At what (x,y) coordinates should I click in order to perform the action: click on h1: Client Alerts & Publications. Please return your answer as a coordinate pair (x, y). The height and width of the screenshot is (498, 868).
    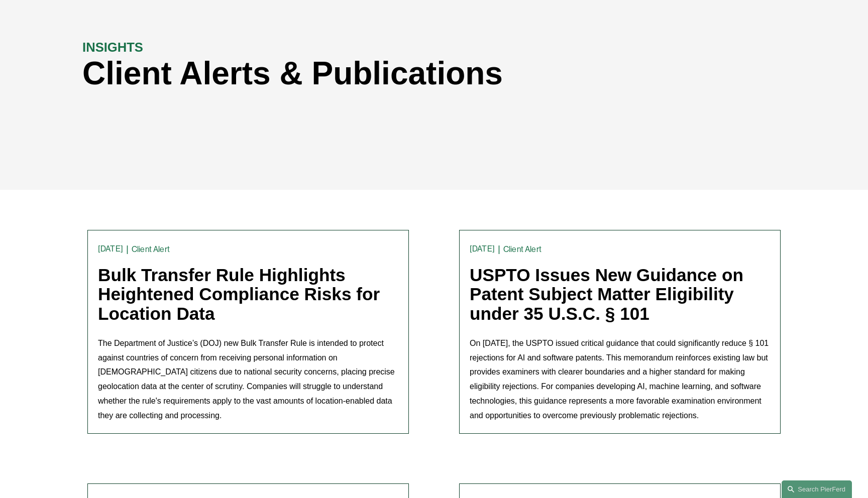
    Looking at the image, I should click on (346, 74).